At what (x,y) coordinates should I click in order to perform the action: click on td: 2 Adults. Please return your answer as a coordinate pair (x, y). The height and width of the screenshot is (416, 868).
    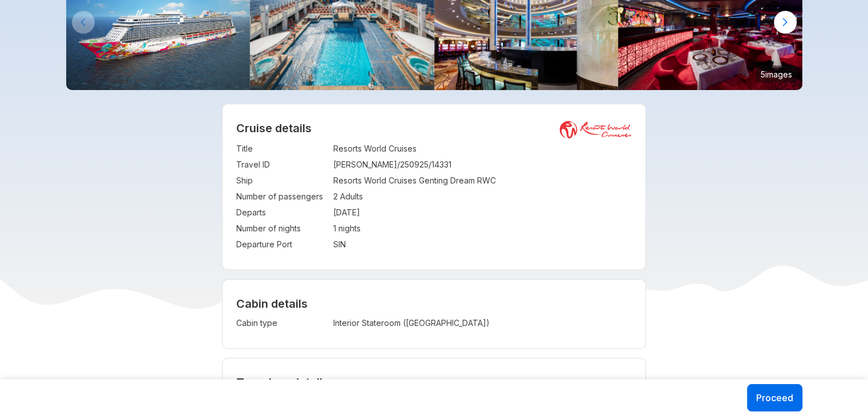
    Looking at the image, I should click on (482, 197).